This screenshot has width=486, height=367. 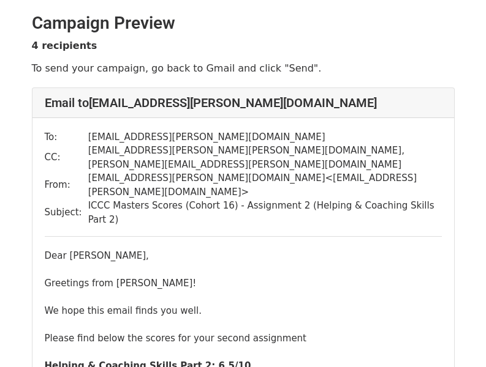 I want to click on td: CC:, so click(x=66, y=157).